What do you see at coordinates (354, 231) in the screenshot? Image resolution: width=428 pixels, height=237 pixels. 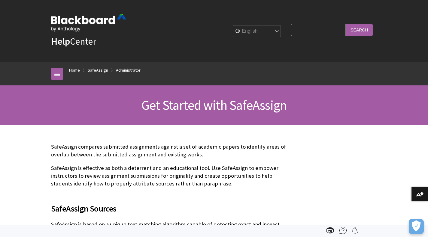 I see `img: Follow this page` at bounding box center [354, 231].